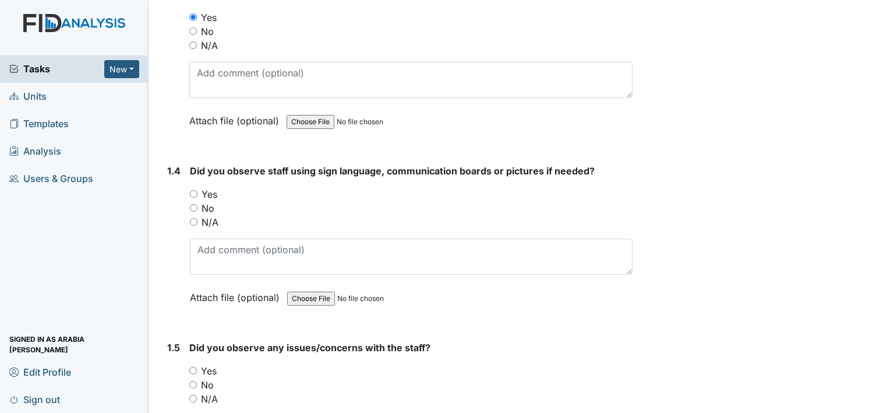  I want to click on label: 1.5, so click(174, 347).